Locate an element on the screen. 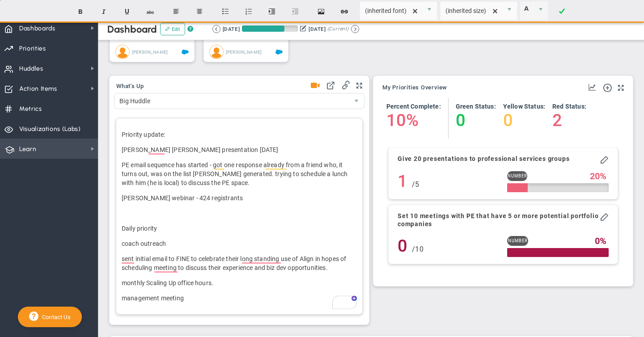 Image resolution: width=644 pixels, height=337 pixels. input: Font Name is located at coordinates (391, 11).